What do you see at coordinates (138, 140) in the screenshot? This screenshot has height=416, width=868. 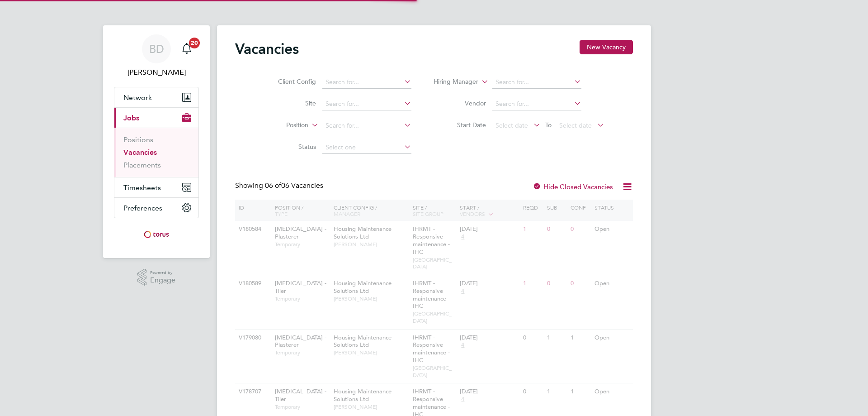 I see `a: Positions` at bounding box center [138, 140].